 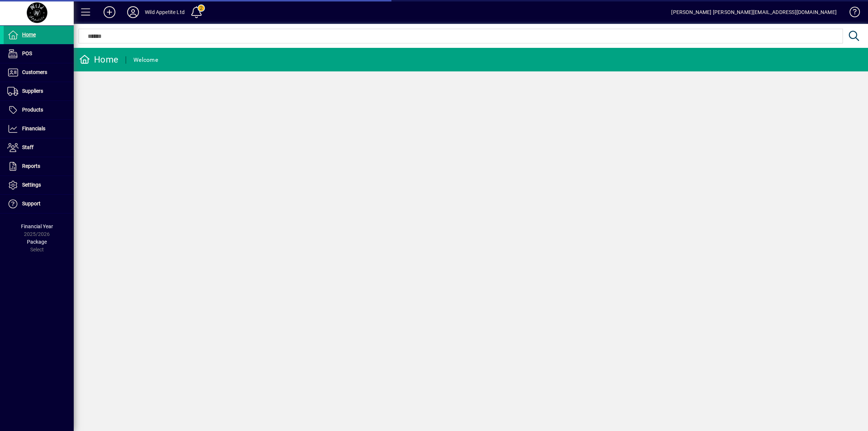 I want to click on span: Support, so click(x=32, y=203).